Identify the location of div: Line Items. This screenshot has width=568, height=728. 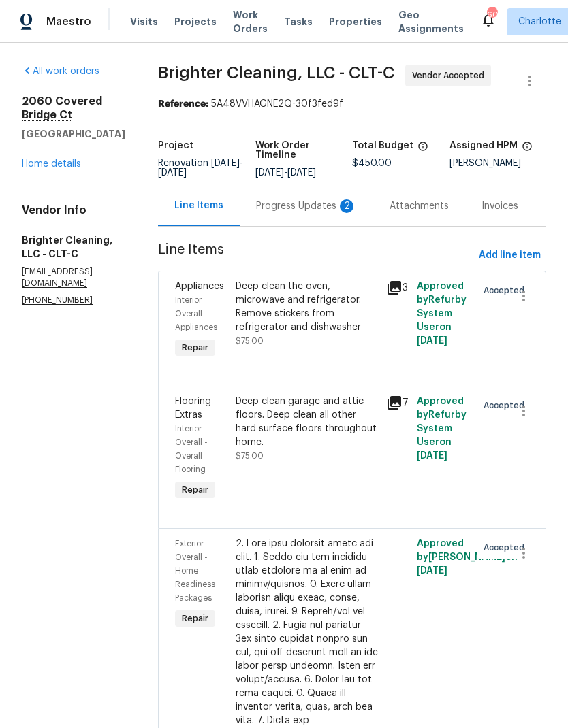
(199, 206).